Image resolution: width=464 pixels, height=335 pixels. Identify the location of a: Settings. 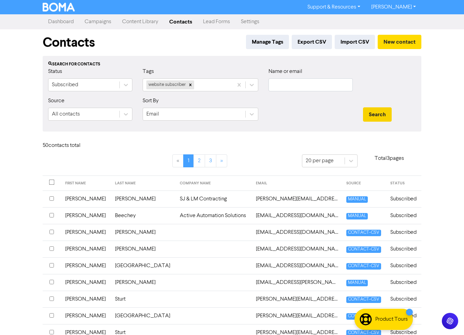
(250, 22).